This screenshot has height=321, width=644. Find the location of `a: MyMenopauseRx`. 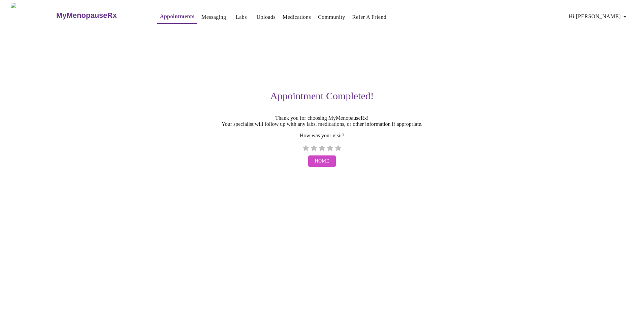

a: MyMenopauseRx is located at coordinates (100, 16).